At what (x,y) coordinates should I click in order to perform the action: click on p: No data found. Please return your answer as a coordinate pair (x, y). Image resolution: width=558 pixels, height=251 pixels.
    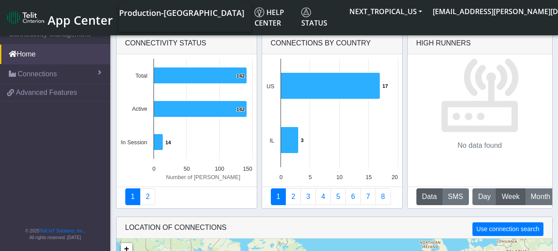
    Looking at the image, I should click on (480, 146).